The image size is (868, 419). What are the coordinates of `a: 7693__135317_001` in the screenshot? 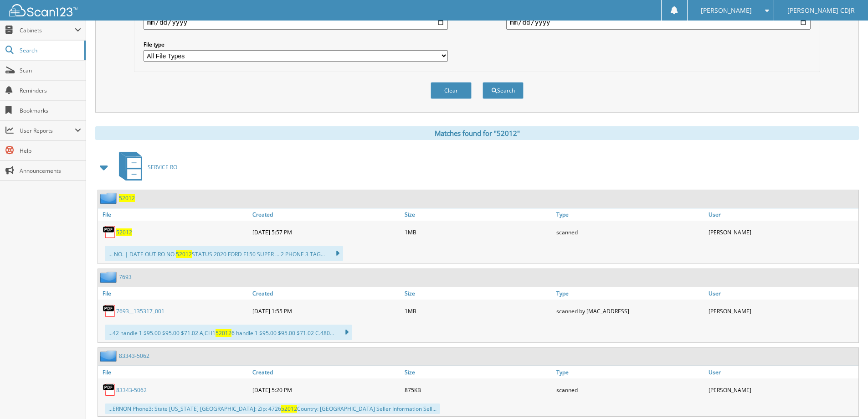 It's located at (140, 311).